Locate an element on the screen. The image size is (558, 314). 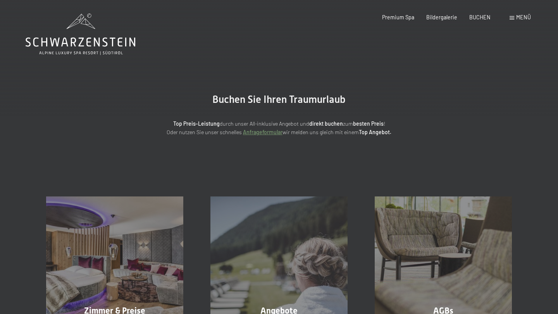
span: BUCHEN is located at coordinates (479, 17).